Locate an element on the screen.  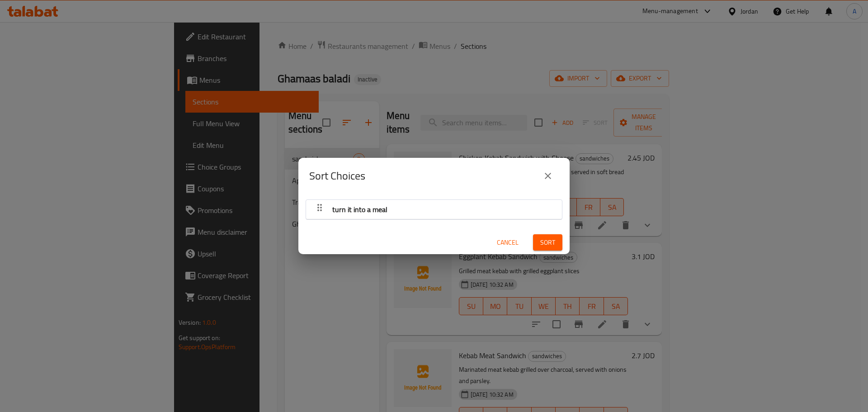
span: turn it into a meal is located at coordinates (360, 210).